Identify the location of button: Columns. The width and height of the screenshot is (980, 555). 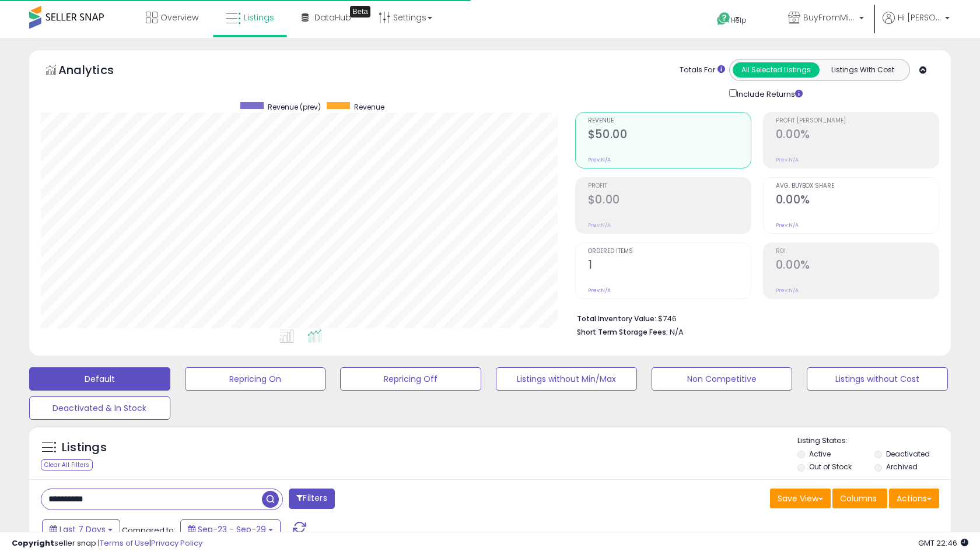
(860, 499).